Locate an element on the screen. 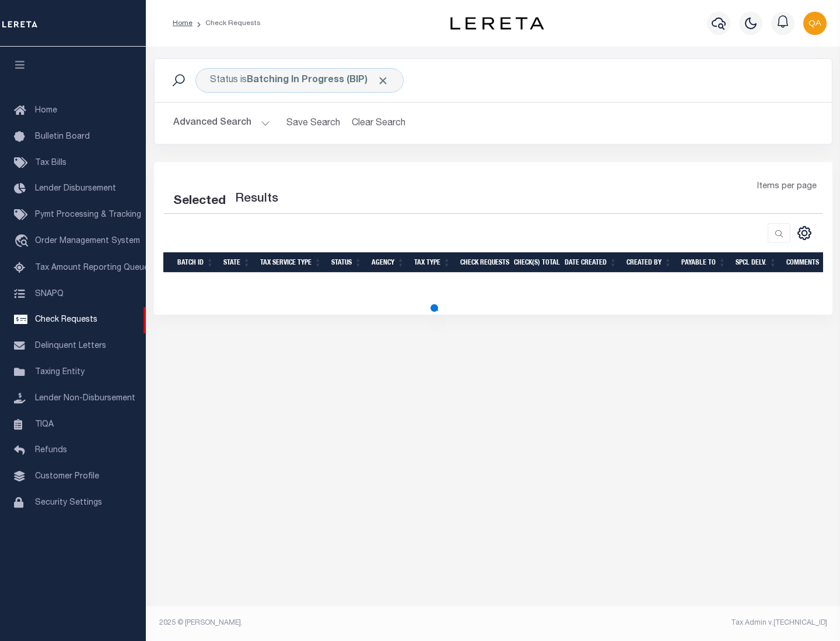 This screenshot has height=641, width=840. span: Customer Profile is located at coordinates (67, 477).